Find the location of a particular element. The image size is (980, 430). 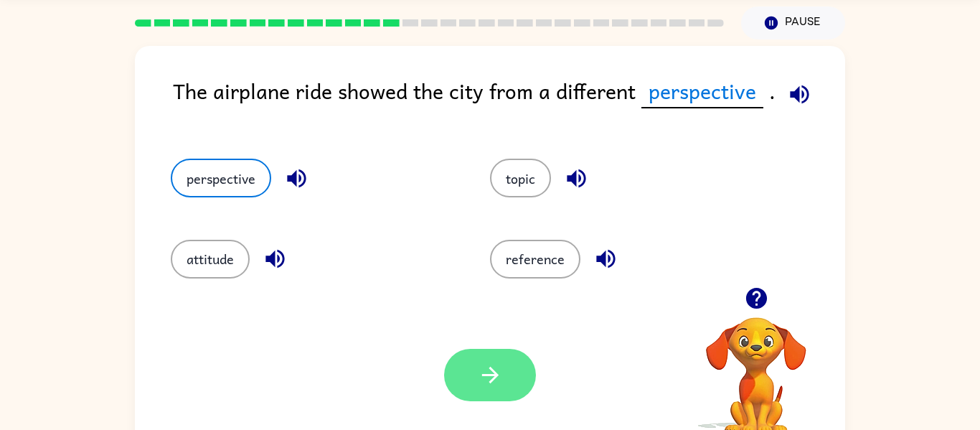

button: perspective is located at coordinates (221, 178).